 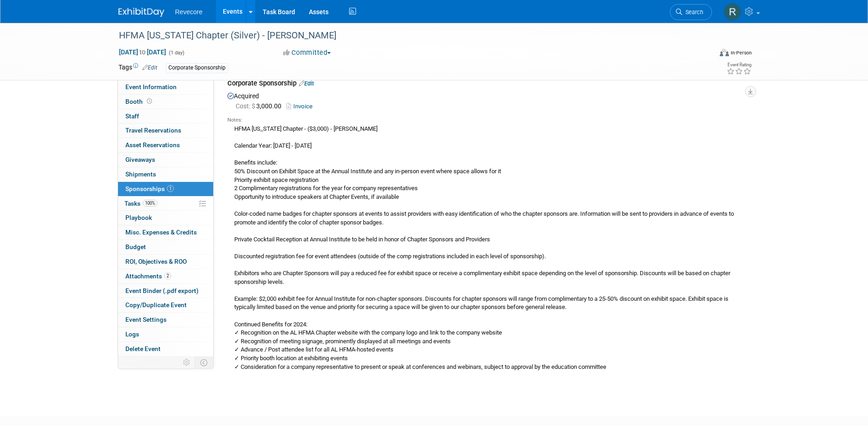 What do you see at coordinates (732, 12) in the screenshot?
I see `img: Rachael Sires` at bounding box center [732, 12].